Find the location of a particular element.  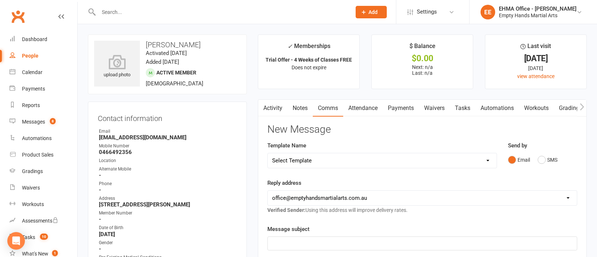

a: Tasks 10 is located at coordinates (43, 237).